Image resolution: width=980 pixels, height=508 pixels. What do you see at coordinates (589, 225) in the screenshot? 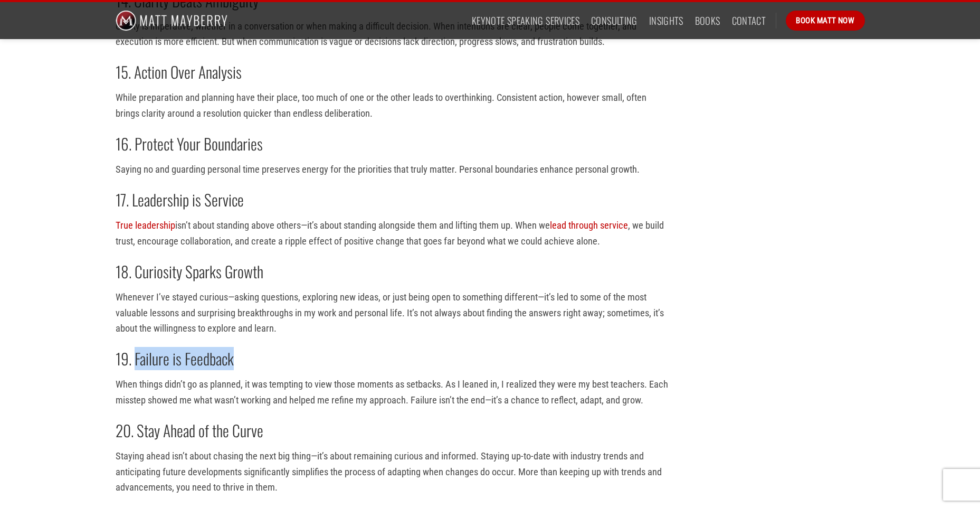
I see `a: lead through service` at bounding box center [589, 225].